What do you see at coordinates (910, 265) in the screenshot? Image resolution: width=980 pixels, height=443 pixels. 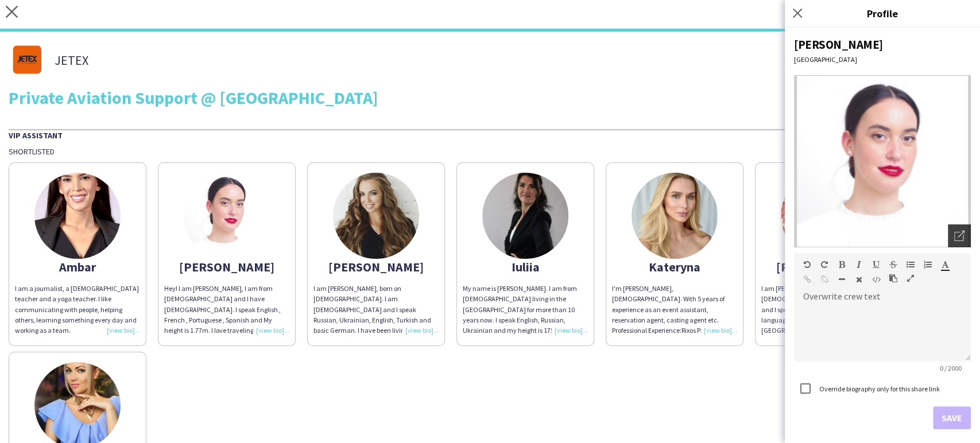 I see `button: Unordered List` at bounding box center [910, 265].